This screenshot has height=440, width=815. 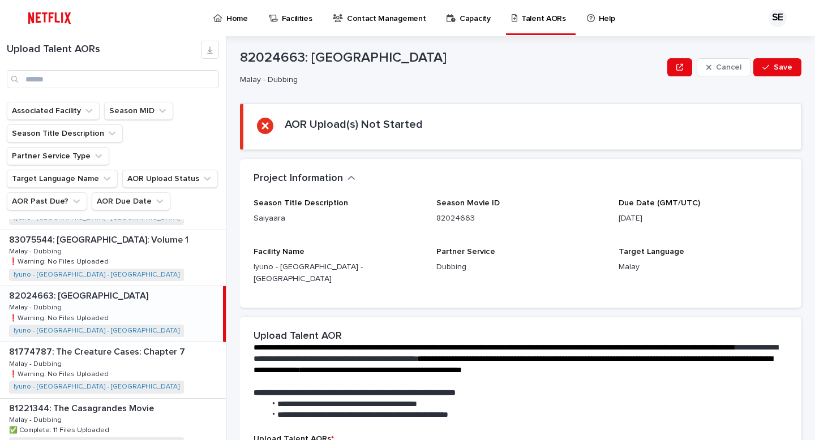 I want to click on div: SE, so click(x=778, y=18).